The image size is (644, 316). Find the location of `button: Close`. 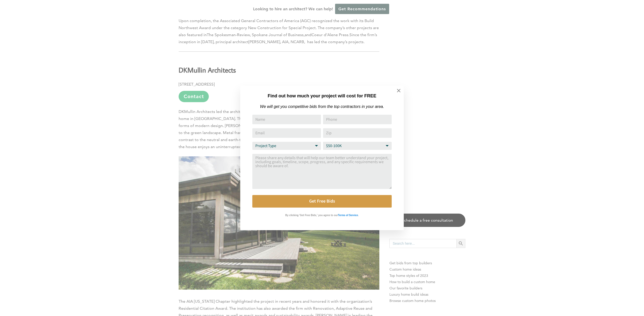

button: Close is located at coordinates (399, 91).